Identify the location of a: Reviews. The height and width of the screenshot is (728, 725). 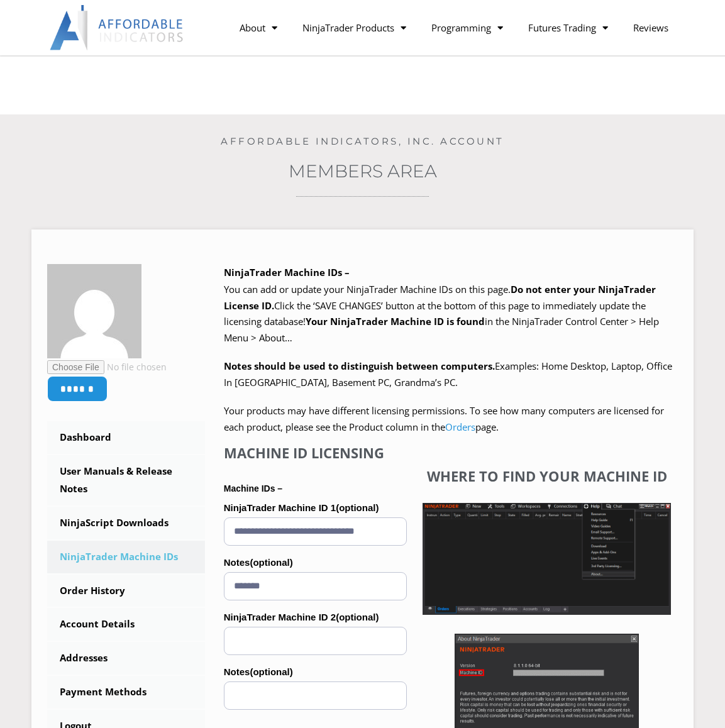
(651, 28).